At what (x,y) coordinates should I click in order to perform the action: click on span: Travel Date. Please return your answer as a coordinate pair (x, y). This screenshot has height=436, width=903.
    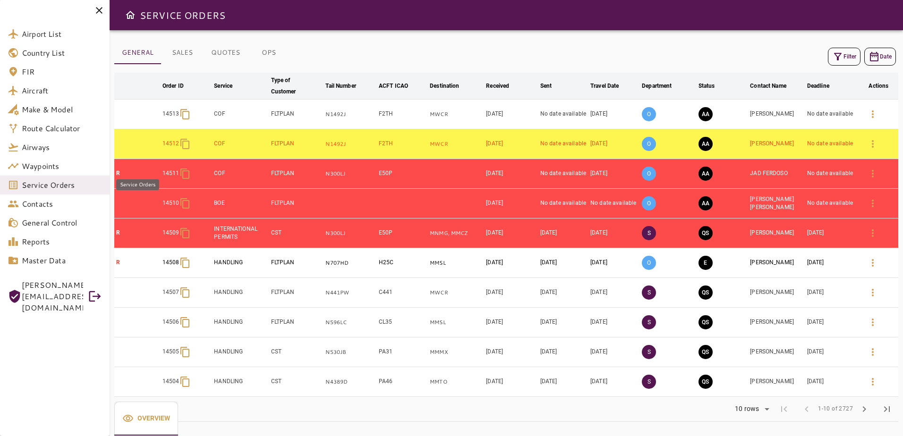
    Looking at the image, I should click on (611, 86).